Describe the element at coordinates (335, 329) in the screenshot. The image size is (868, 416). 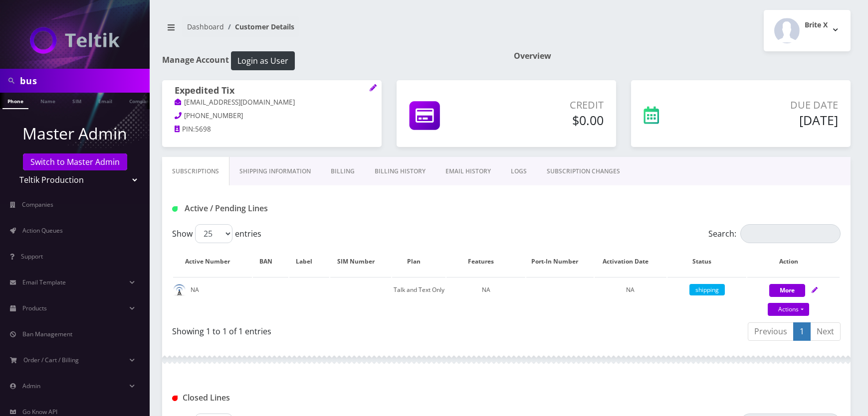
I see `div: Showing 1 to 1 of 1 entries` at that location.